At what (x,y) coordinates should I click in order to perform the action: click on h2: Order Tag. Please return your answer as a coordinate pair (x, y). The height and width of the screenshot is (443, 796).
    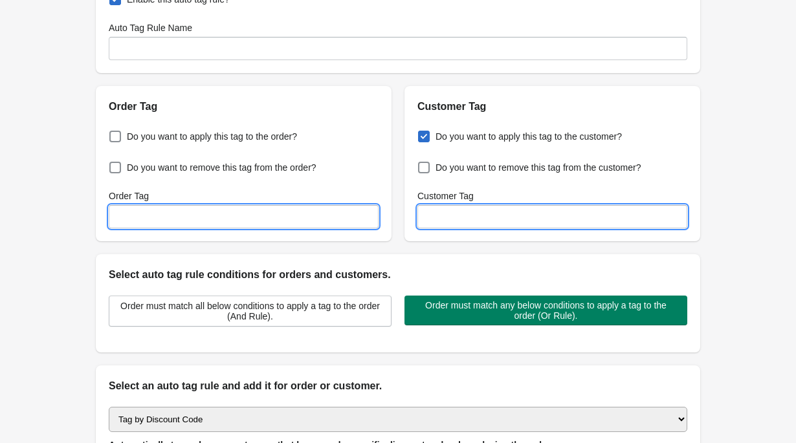
    Looking at the image, I should click on (243, 107).